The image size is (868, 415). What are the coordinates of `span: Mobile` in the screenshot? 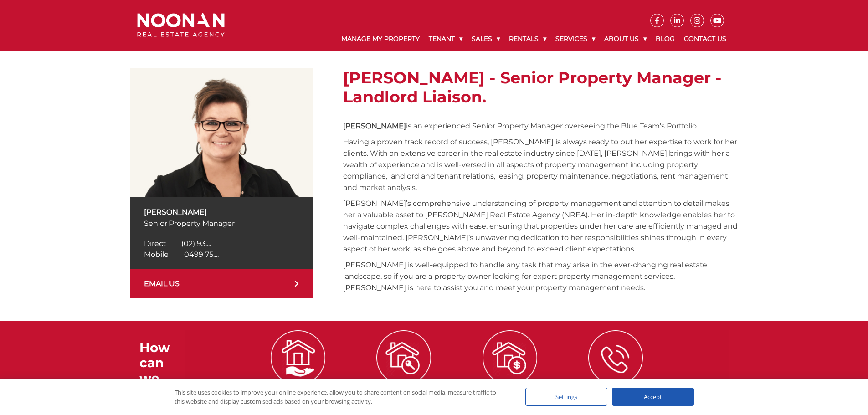 It's located at (157, 254).